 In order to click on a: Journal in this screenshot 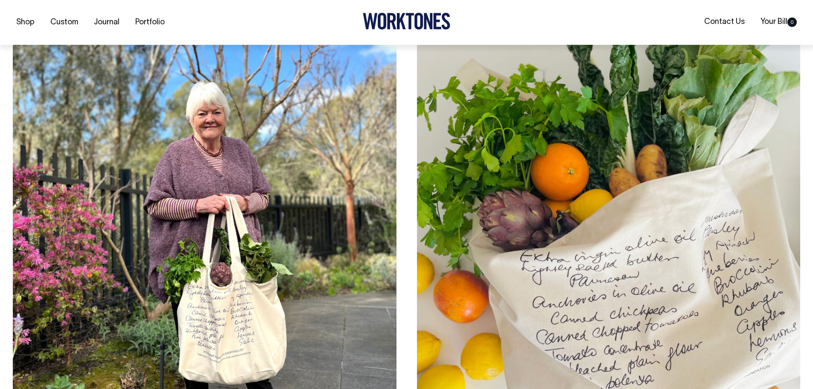, I will do `click(107, 22)`.